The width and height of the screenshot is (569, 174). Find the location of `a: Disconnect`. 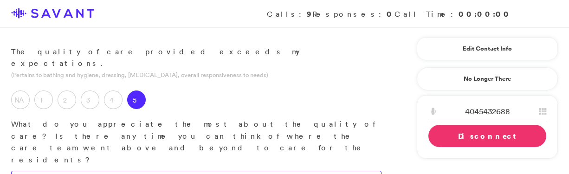

a: Disconnect is located at coordinates (487, 136).